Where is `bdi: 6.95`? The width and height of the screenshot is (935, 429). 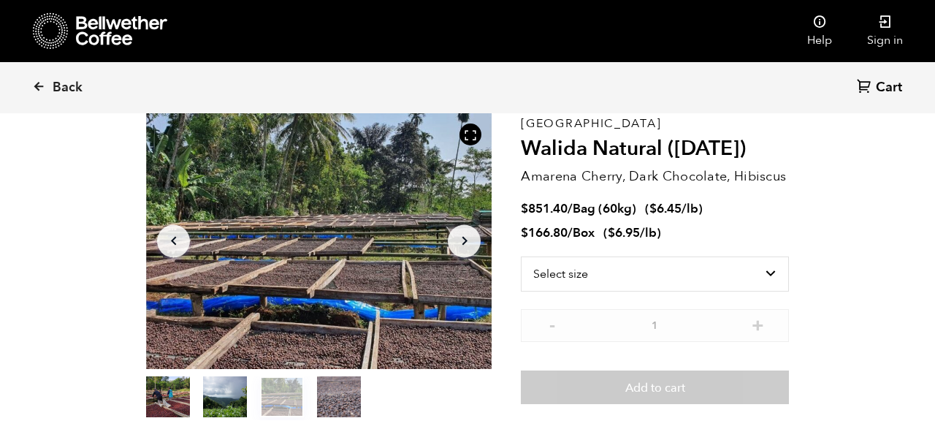 bdi: 6.95 is located at coordinates (624, 232).